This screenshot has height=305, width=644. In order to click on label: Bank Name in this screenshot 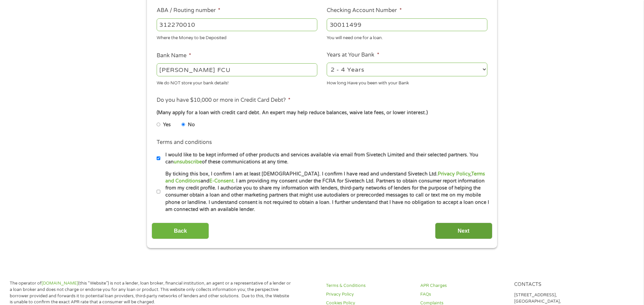, I will do `click(174, 56)`.